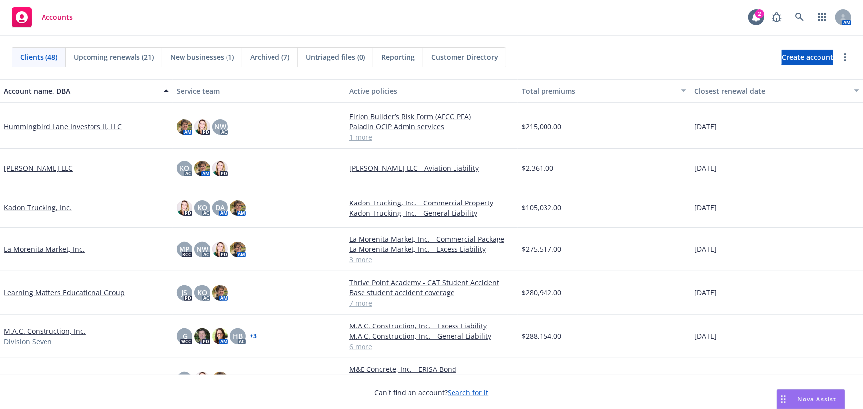 This screenshot has width=863, height=409. Describe the element at coordinates (253, 337) in the screenshot. I see `a: + 3` at that location.